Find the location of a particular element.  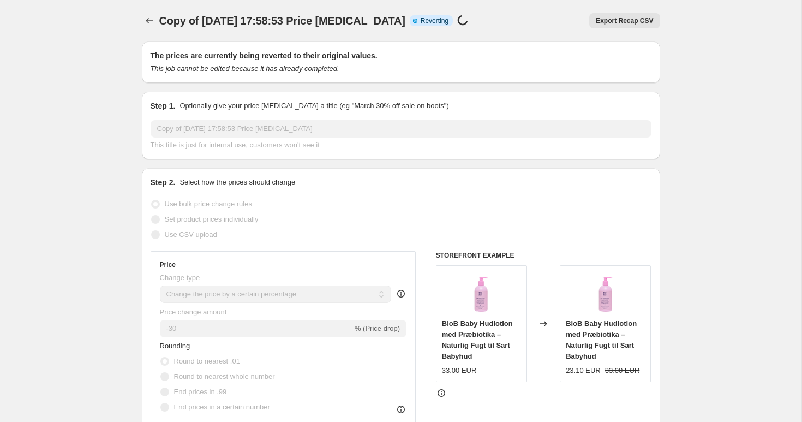

p: Select how the prices should change is located at coordinates (237, 182).